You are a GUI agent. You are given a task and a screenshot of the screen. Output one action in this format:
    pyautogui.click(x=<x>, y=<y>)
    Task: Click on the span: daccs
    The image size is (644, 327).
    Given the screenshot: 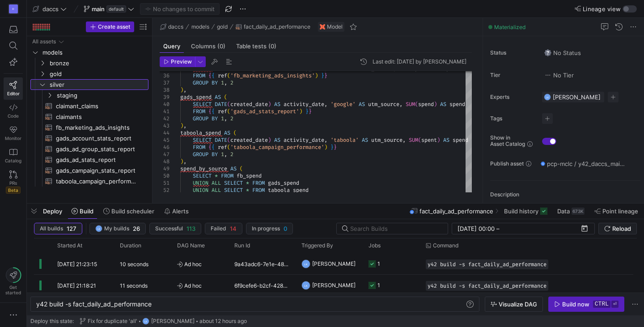 What is the action you would take?
    pyautogui.click(x=51, y=9)
    